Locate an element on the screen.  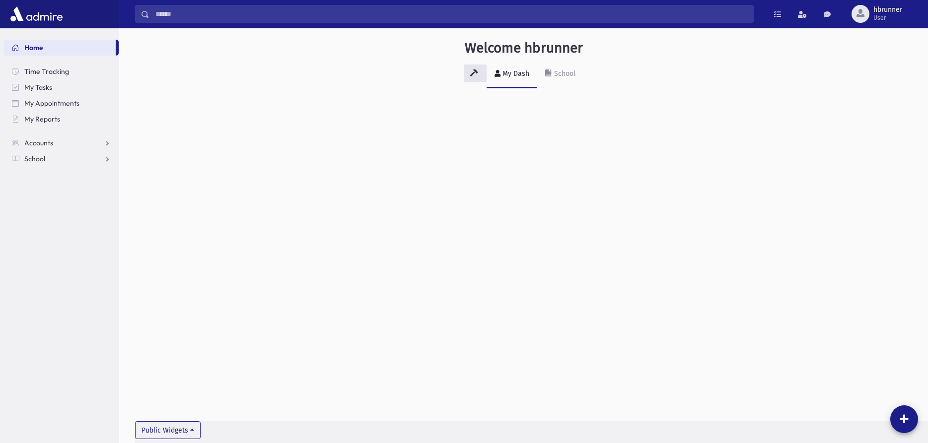
span: Time Tracking is located at coordinates (47, 72).